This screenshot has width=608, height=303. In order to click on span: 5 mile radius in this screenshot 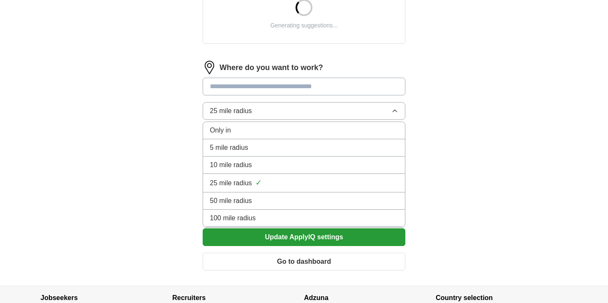, I will do `click(229, 148)`.